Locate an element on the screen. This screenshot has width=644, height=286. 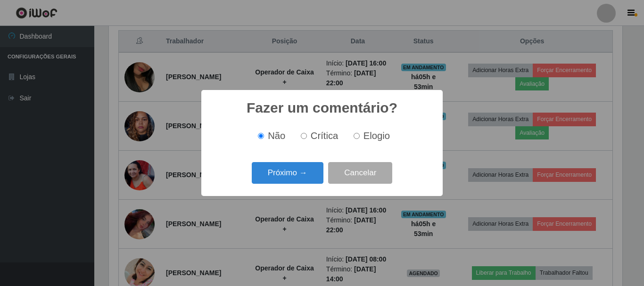
button: Cancelar is located at coordinates (360, 173).